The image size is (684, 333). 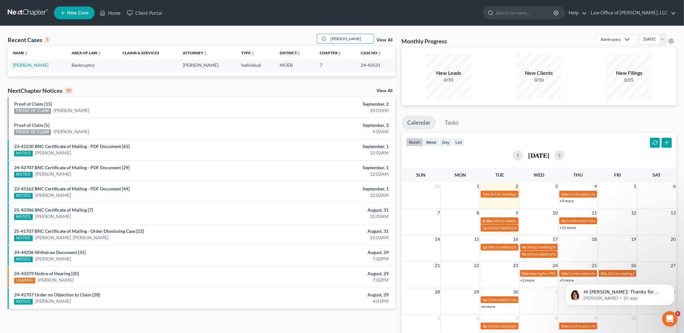 I want to click on div: 9:02AM, so click(x=329, y=132).